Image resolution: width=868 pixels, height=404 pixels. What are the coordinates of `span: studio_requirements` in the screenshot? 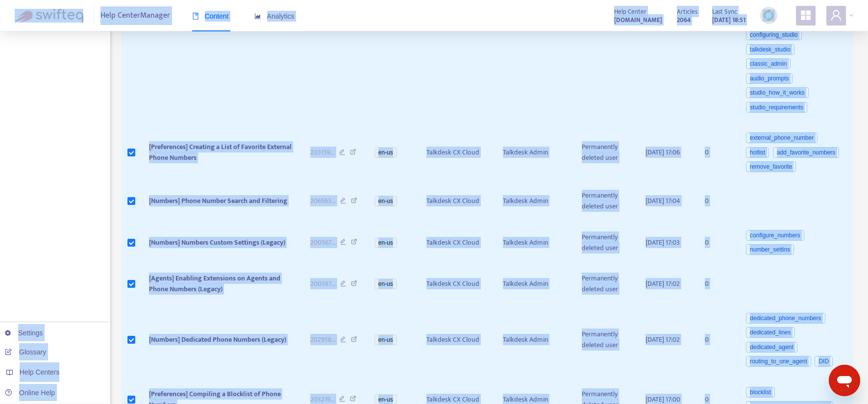 It's located at (776, 107).